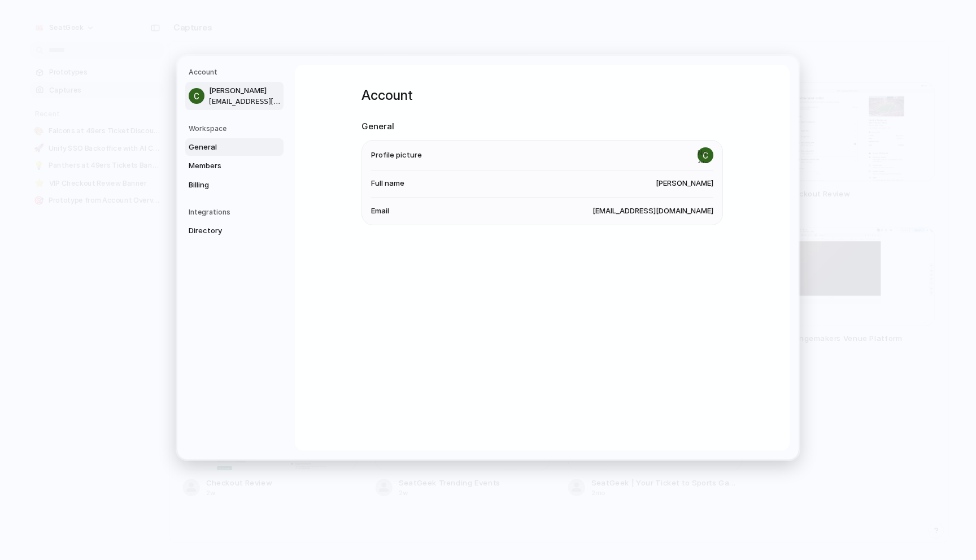  I want to click on a: Directory, so click(235, 231).